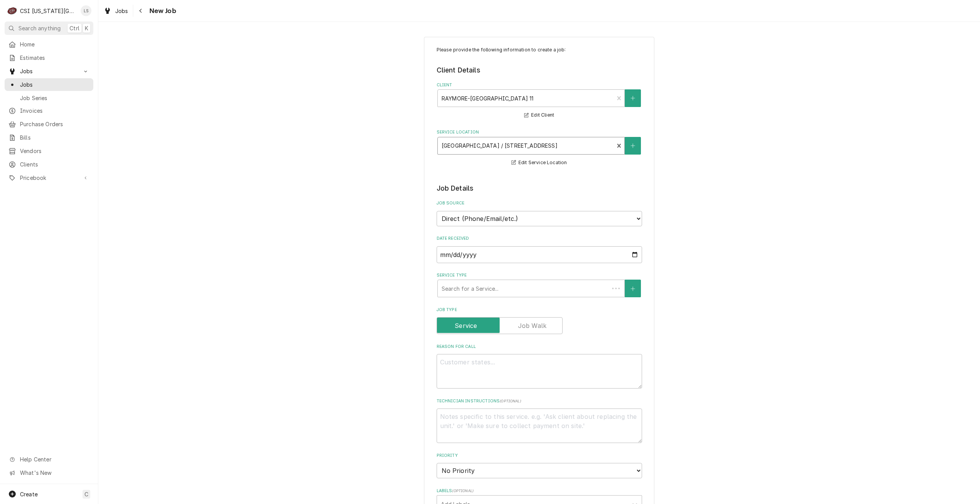  I want to click on a: Purchase Orders, so click(49, 124).